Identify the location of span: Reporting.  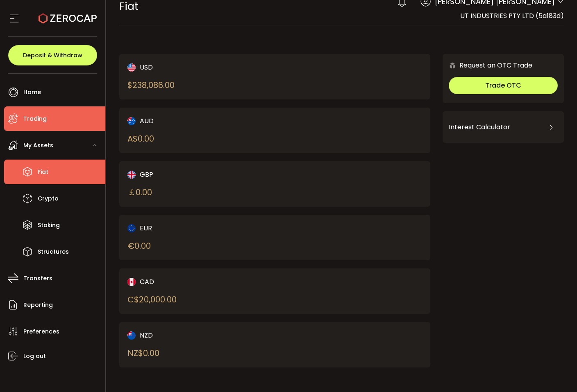
(38, 305).